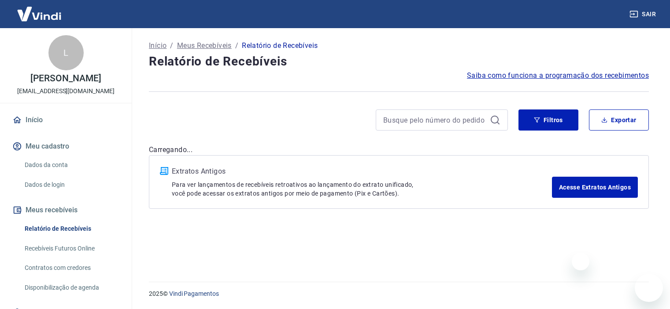  What do you see at coordinates (66, 210) in the screenshot?
I see `button: Meus recebíveis` at bounding box center [66, 210].